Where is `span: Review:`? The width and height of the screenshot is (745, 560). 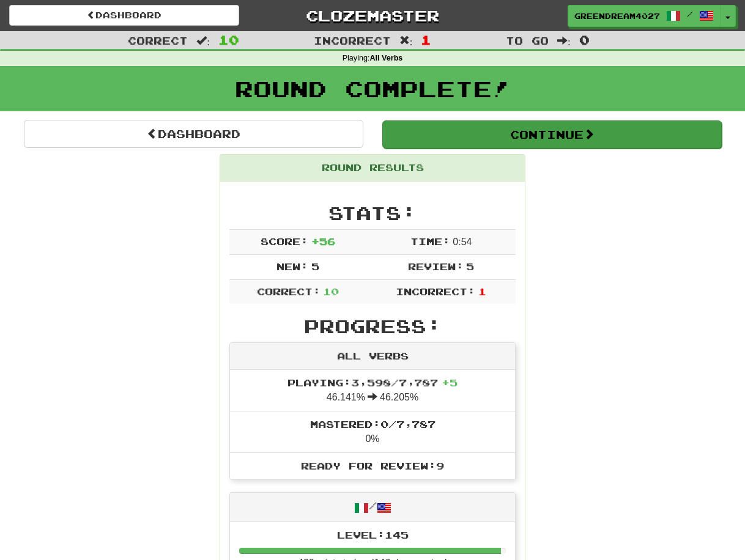
span: Review: is located at coordinates (436, 266).